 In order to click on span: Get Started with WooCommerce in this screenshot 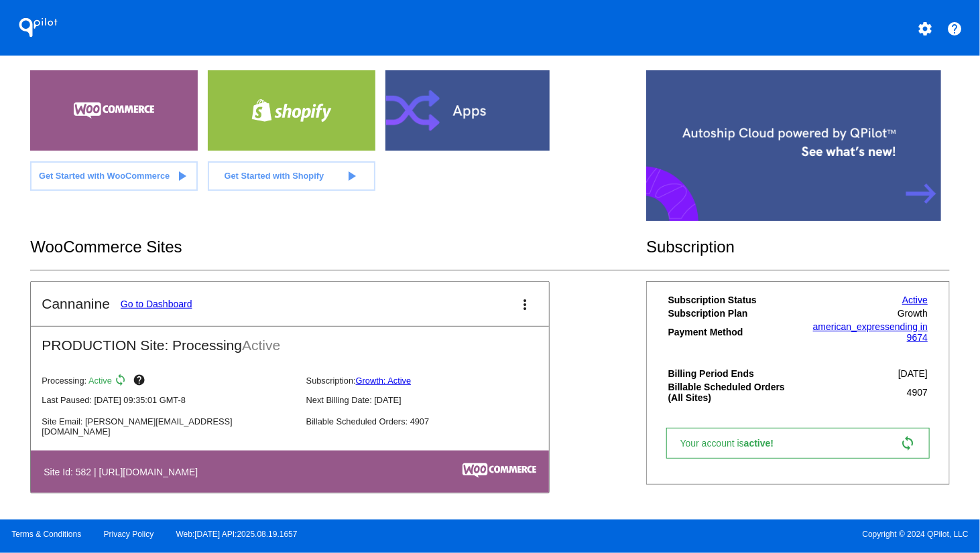, I will do `click(104, 175)`.